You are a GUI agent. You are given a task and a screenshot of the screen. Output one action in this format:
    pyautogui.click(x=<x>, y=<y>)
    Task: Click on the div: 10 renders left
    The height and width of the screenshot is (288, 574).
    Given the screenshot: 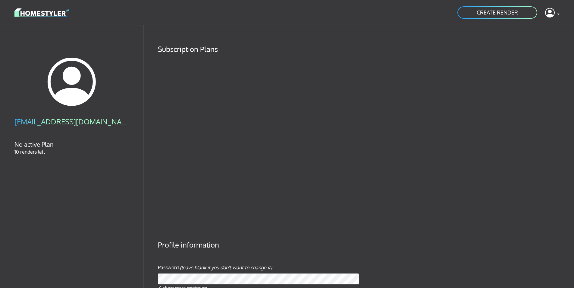 What is the action you would take?
    pyautogui.click(x=71, y=136)
    